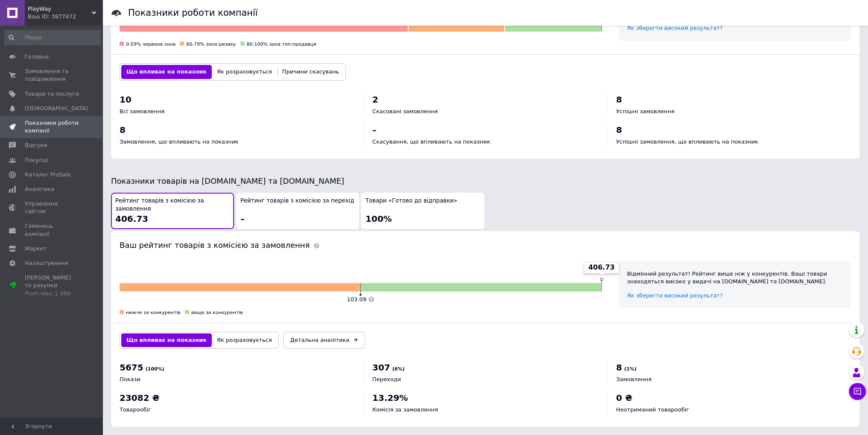 The width and height of the screenshot is (868, 435). Describe the element at coordinates (653, 409) in the screenshot. I see `span: Неотриманий товарообіг` at that location.